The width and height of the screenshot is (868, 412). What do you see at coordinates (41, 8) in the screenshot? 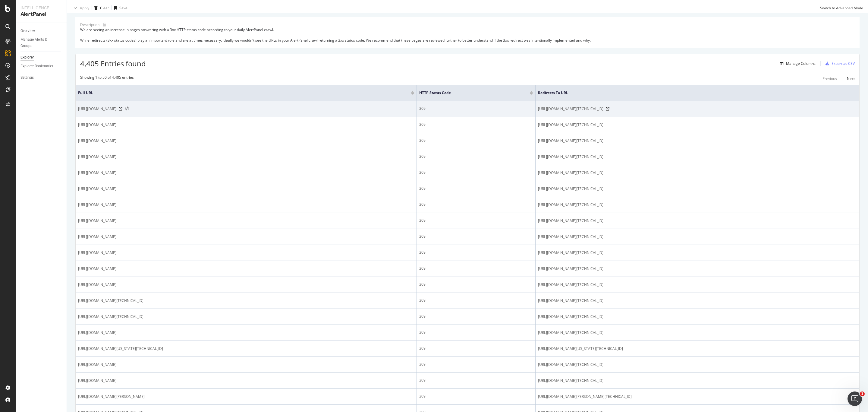
I see `div: Intelligence` at bounding box center [41, 8].